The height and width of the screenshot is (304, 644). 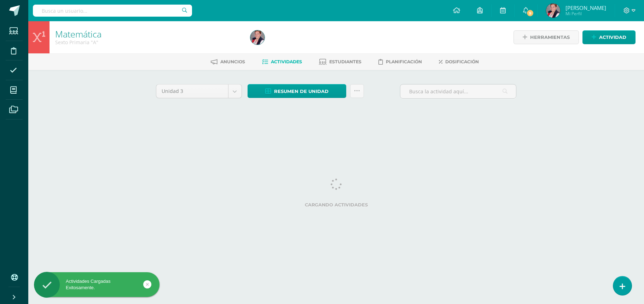 I want to click on label: Cargando actividades, so click(x=336, y=205).